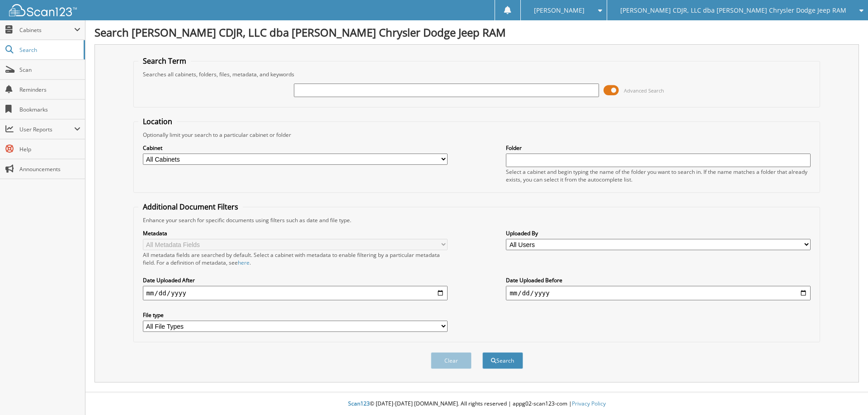 This screenshot has height=415, width=868. What do you see at coordinates (50, 169) in the screenshot?
I see `span: Announcements` at bounding box center [50, 169].